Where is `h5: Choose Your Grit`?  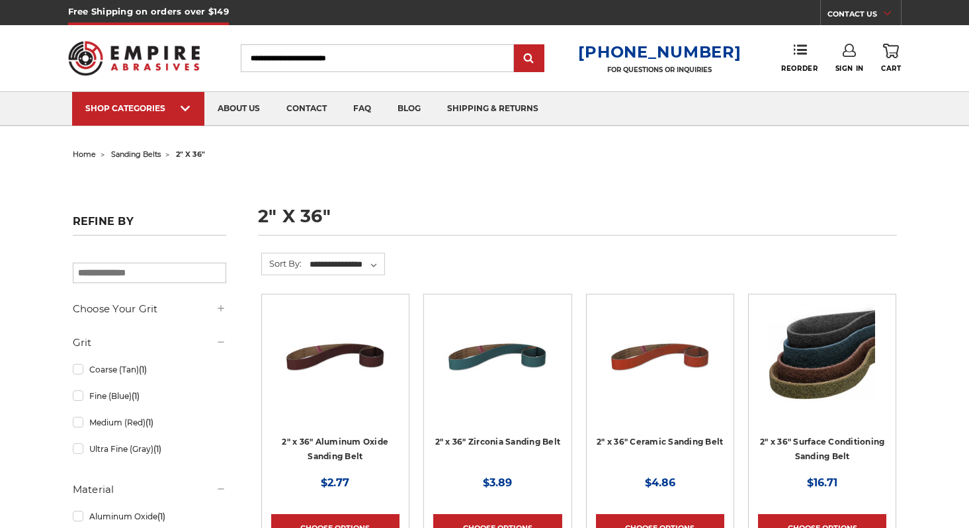 h5: Choose Your Grit is located at coordinates (149, 309).